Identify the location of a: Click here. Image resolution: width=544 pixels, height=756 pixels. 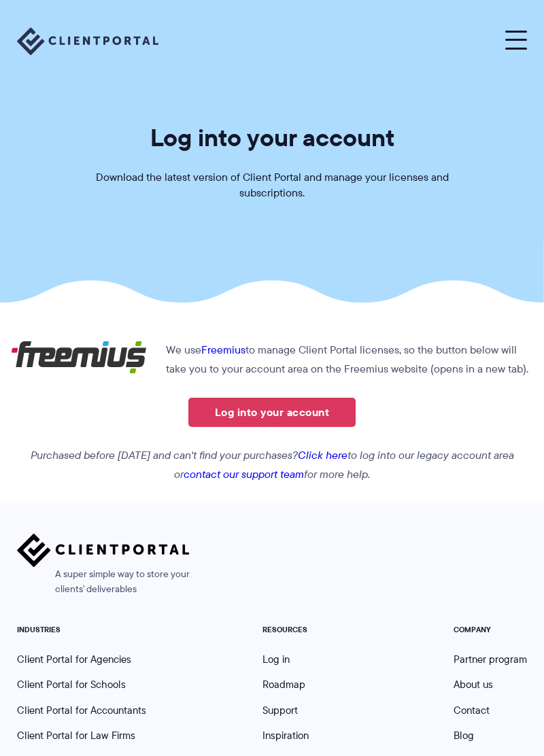
(322, 455).